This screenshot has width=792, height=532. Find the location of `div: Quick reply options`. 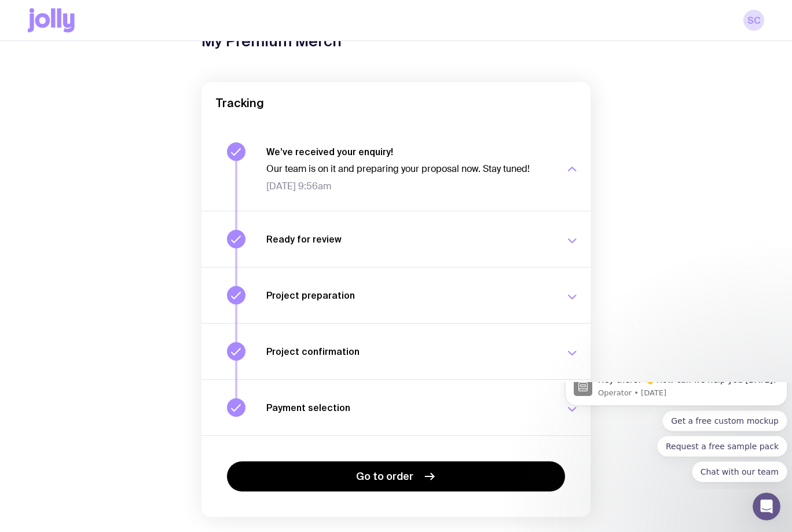

div: Quick reply options is located at coordinates (116, 64).